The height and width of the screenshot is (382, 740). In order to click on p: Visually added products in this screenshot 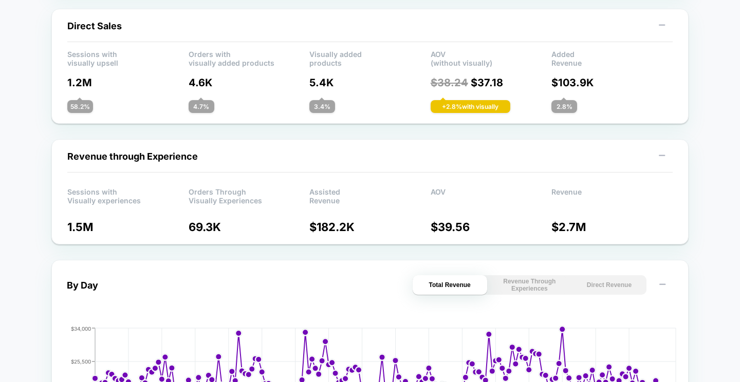, I will do `click(370, 58)`.